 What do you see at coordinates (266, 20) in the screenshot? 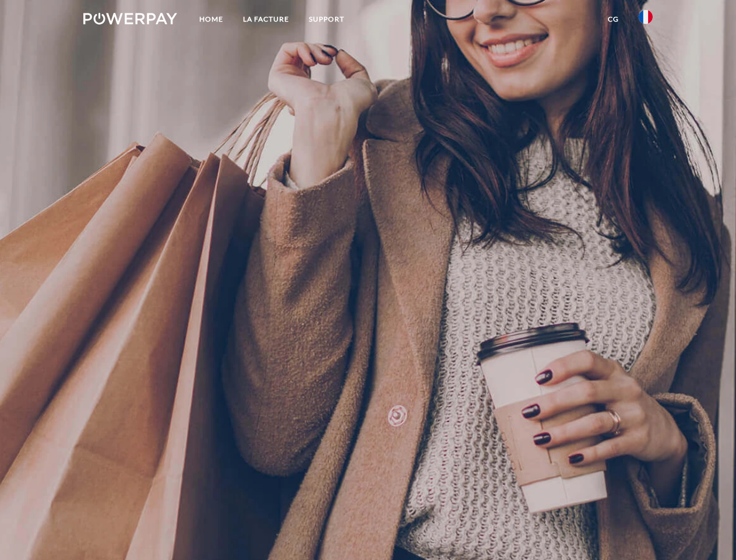
I see `a: LA FACTURE` at bounding box center [266, 20].